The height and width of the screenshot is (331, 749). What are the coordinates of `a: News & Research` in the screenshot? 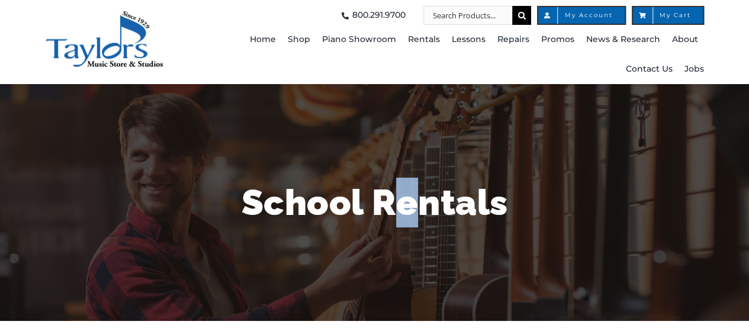 It's located at (623, 40).